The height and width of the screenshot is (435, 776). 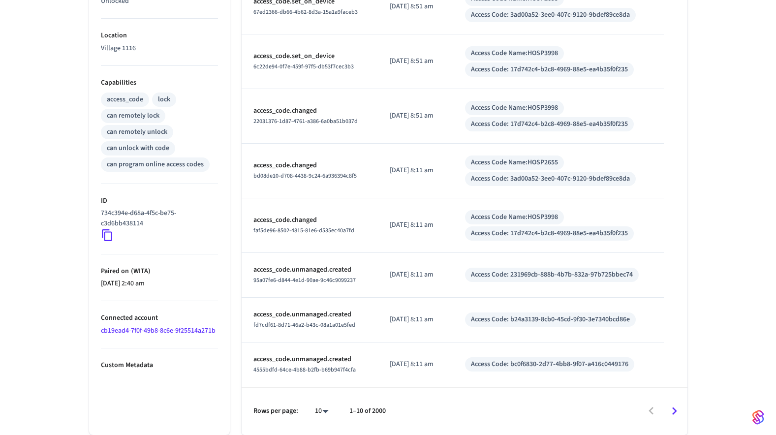 I want to click on span: 67ed2366-db66-4b62-8d3a-15a1a9faceb3, so click(x=305, y=12).